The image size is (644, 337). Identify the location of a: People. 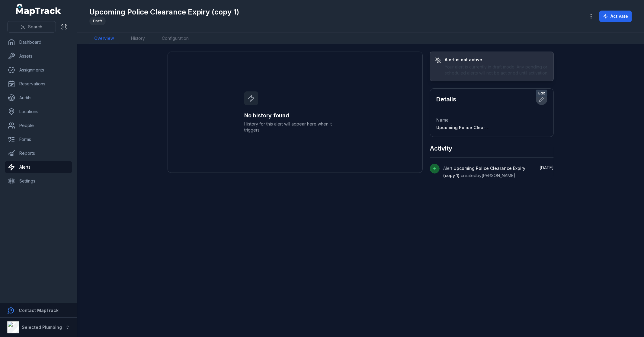
(38, 126).